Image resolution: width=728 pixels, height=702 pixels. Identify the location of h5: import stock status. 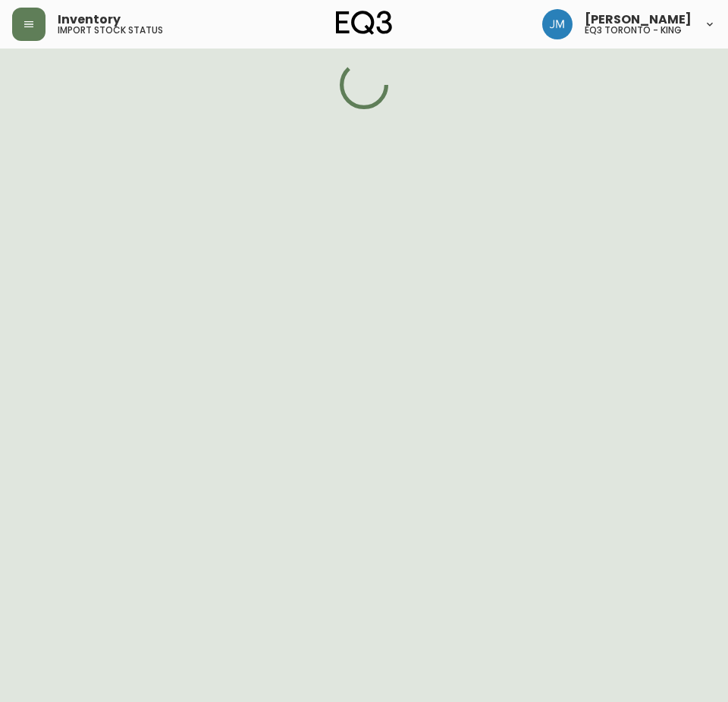
(110, 31).